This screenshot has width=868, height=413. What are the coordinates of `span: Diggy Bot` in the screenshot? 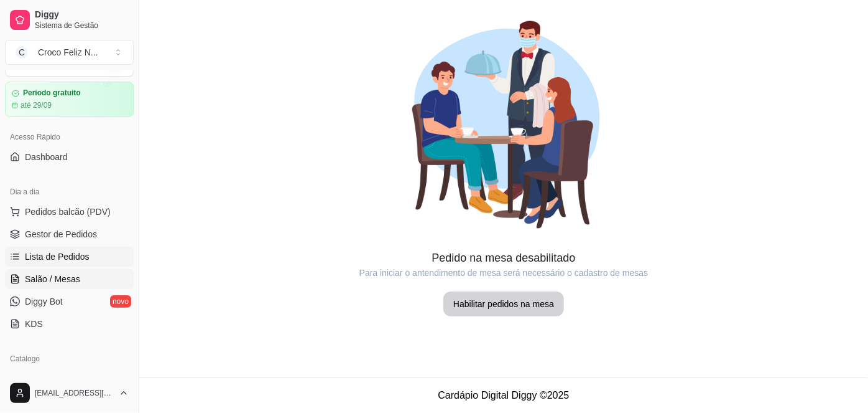 It's located at (44, 302).